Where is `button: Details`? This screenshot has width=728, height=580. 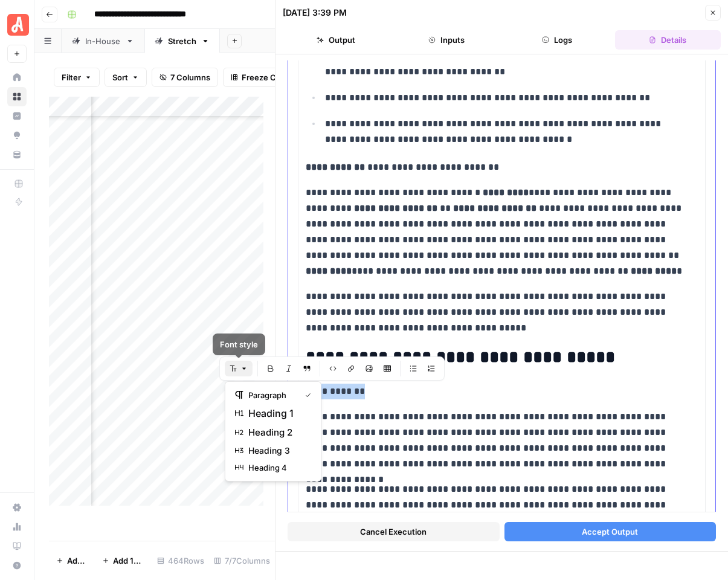
button: Details is located at coordinates (668, 40).